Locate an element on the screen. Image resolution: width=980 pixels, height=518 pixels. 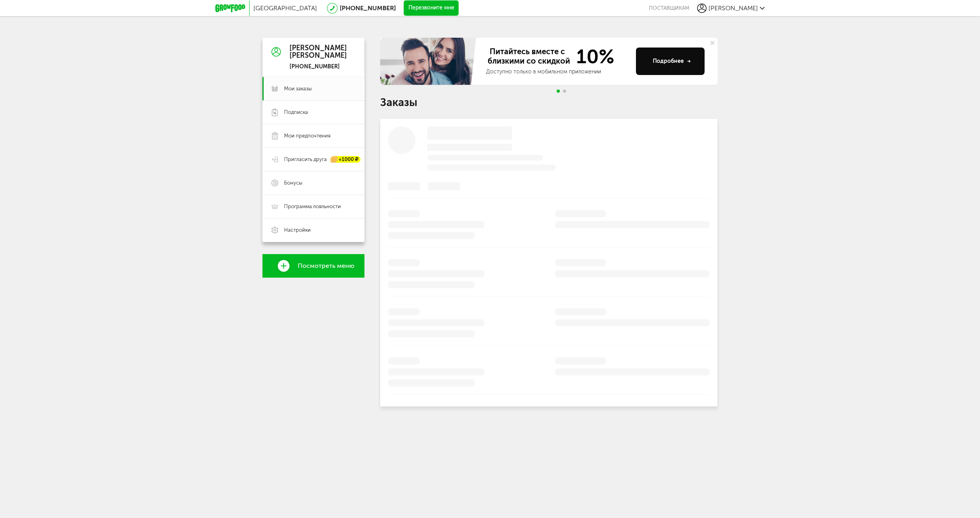
h1: Заказы is located at coordinates (549, 103).